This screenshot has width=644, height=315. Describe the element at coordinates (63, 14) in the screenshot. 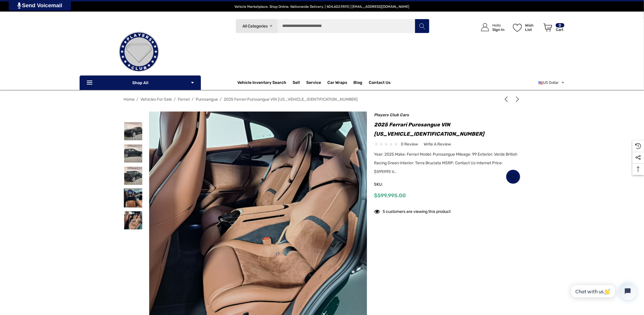

I see `button: Open chat widget` at that location.